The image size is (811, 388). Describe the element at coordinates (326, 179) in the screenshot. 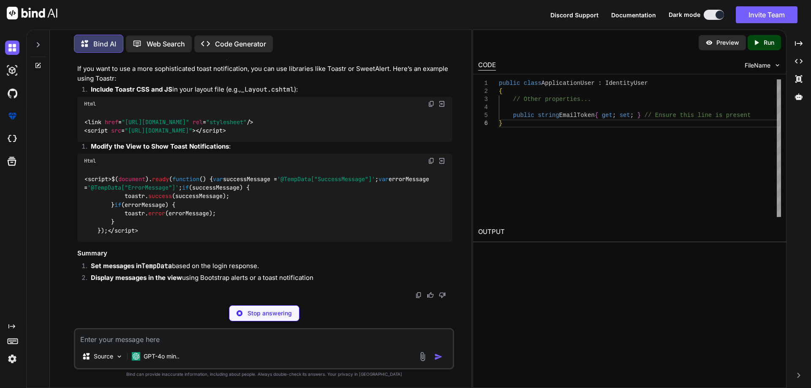

I see `span: '@TempData["SuccessMessage"]'` at that location.